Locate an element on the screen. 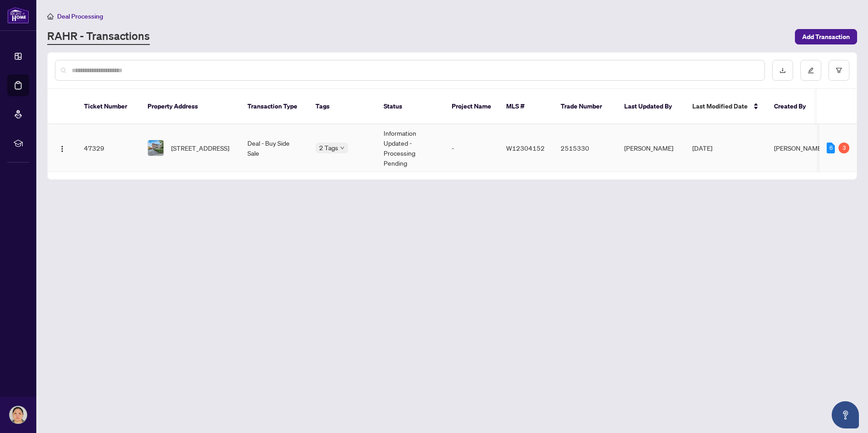 The width and height of the screenshot is (868, 433). button: download is located at coordinates (783, 70).